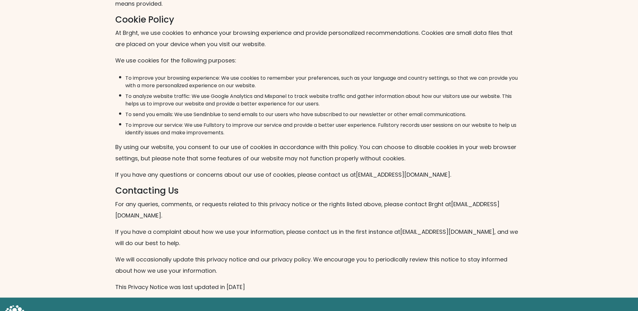 This screenshot has width=638, height=311. I want to click on p: For any queries, comments, or requests related to this privacy notice or the rights listed above,..., so click(319, 210).